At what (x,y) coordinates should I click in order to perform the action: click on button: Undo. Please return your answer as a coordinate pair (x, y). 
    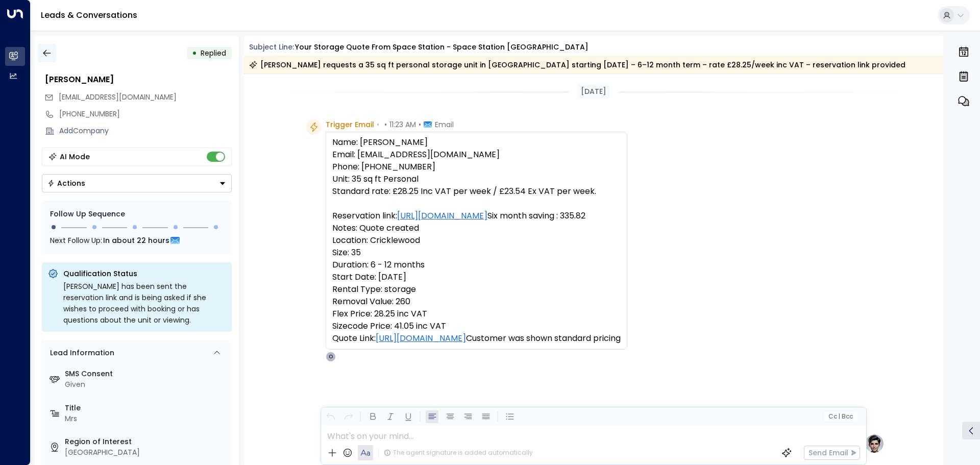
    Looking at the image, I should click on (330, 416).